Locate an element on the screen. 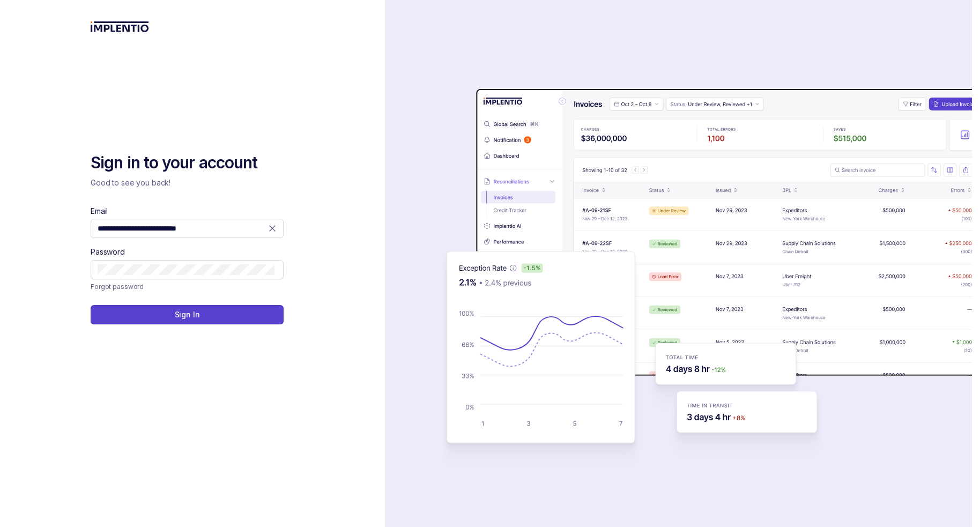 The height and width of the screenshot is (527, 980). p: Forgot password is located at coordinates (117, 287).